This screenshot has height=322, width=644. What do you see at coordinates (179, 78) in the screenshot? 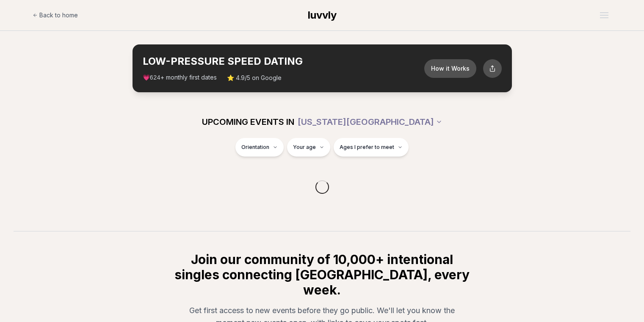
I see `span: 💗 + monthly first dates` at bounding box center [179, 78].